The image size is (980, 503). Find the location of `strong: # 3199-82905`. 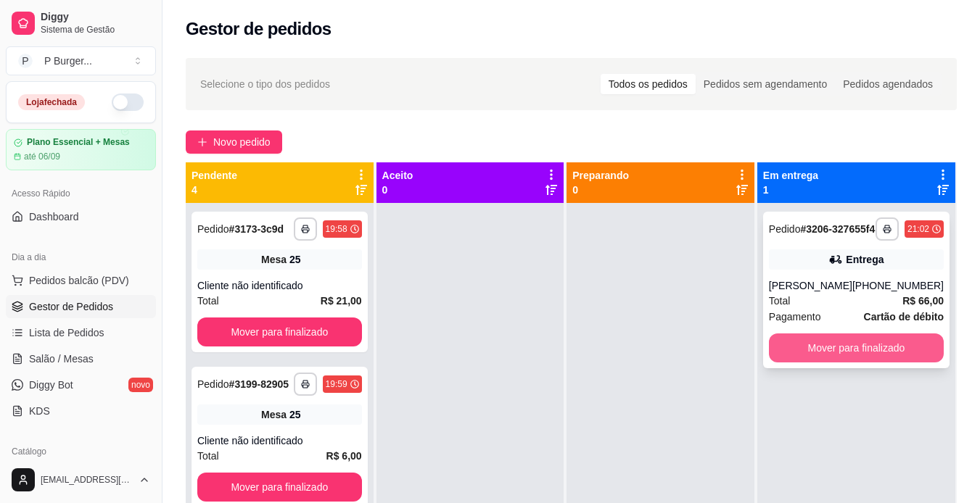

strong: # 3199-82905 is located at coordinates (259, 385).